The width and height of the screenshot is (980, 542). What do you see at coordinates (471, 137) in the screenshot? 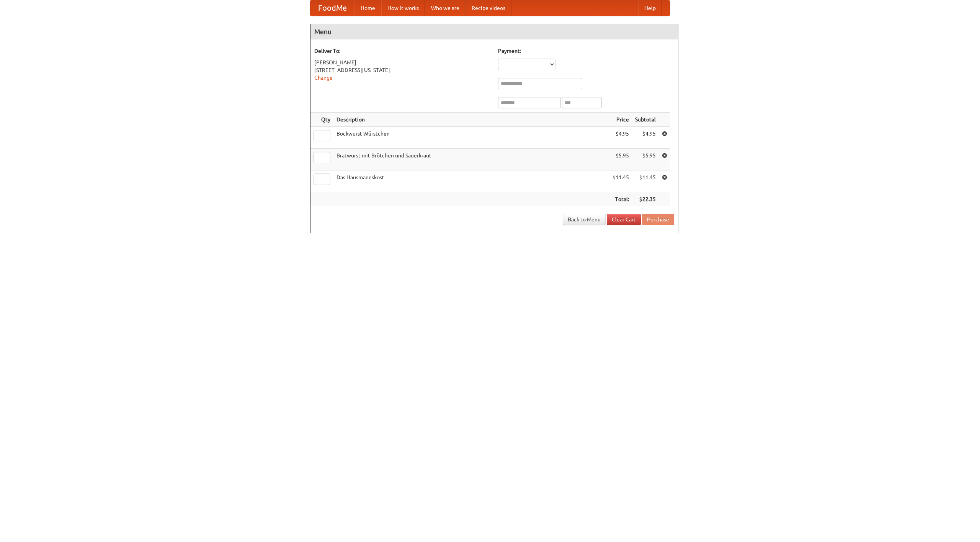
I see `td: Bockwurst Würstchen` at bounding box center [471, 137].